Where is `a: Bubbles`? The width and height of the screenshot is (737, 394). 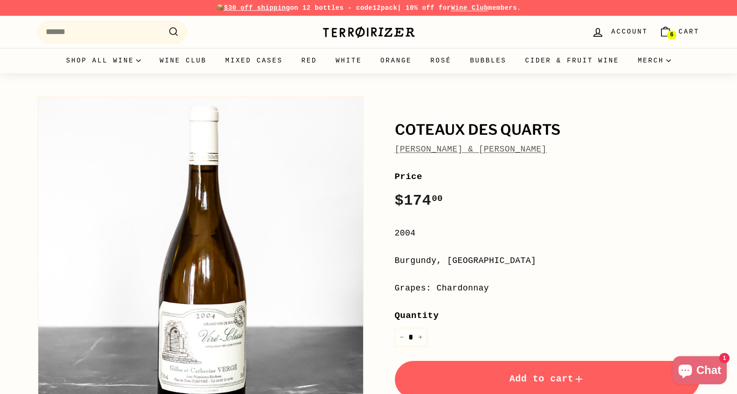
a: Bubbles is located at coordinates (488, 61).